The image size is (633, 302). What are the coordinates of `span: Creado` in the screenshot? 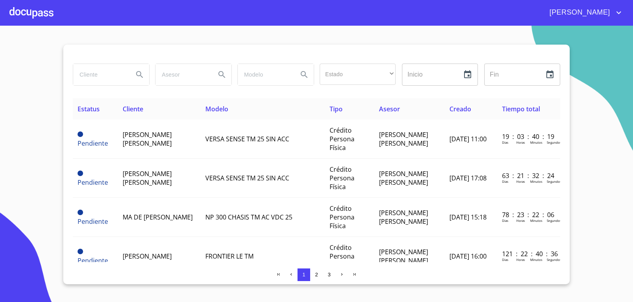 It's located at (460, 109).